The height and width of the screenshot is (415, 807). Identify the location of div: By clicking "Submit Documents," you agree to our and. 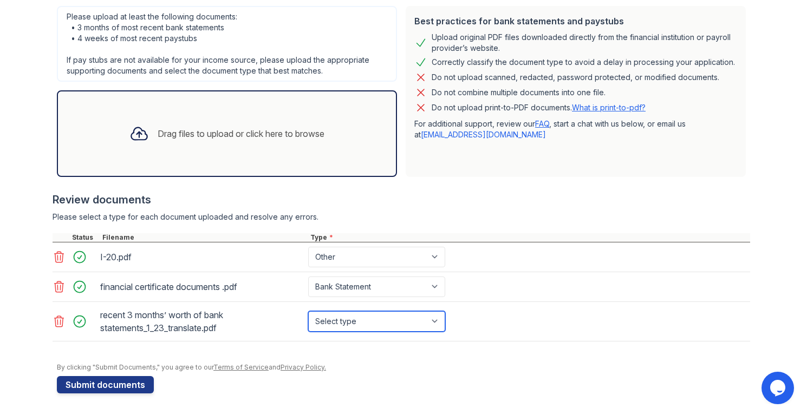
(403, 368).